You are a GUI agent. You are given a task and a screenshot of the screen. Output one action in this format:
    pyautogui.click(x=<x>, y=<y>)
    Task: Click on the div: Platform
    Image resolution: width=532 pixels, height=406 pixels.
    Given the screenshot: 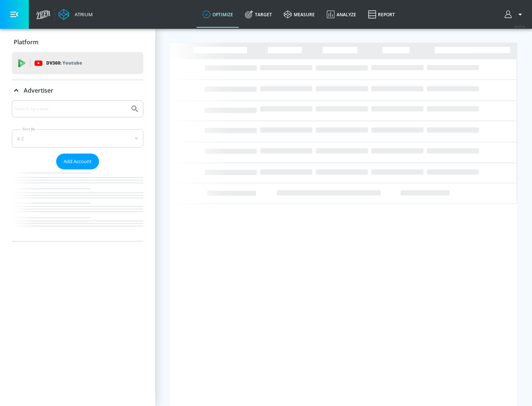 What is the action you would take?
    pyautogui.click(x=78, y=42)
    